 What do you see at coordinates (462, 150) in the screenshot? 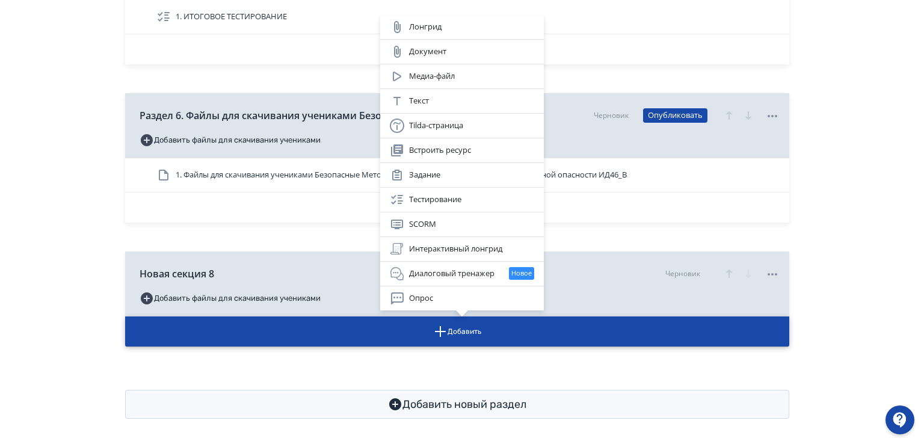
I see `div: Встроить ресурс` at bounding box center [462, 150].